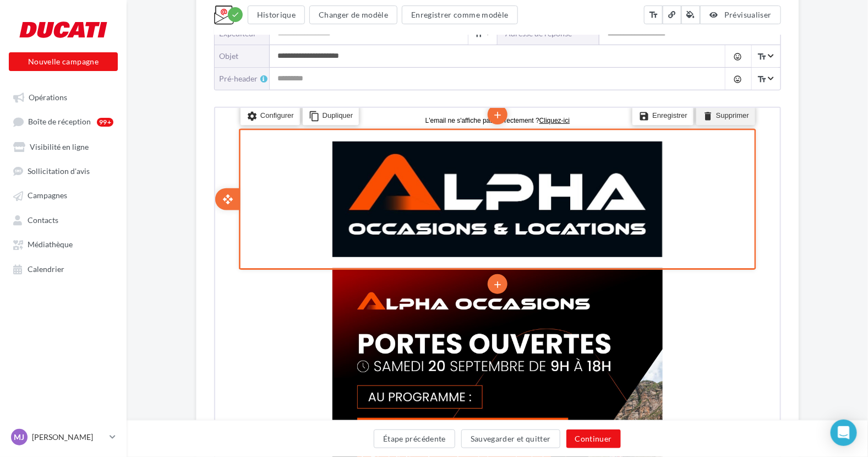 Image resolution: width=868 pixels, height=457 pixels. Describe the element at coordinates (60, 122) in the screenshot. I see `span: Boîte de réception` at that location.